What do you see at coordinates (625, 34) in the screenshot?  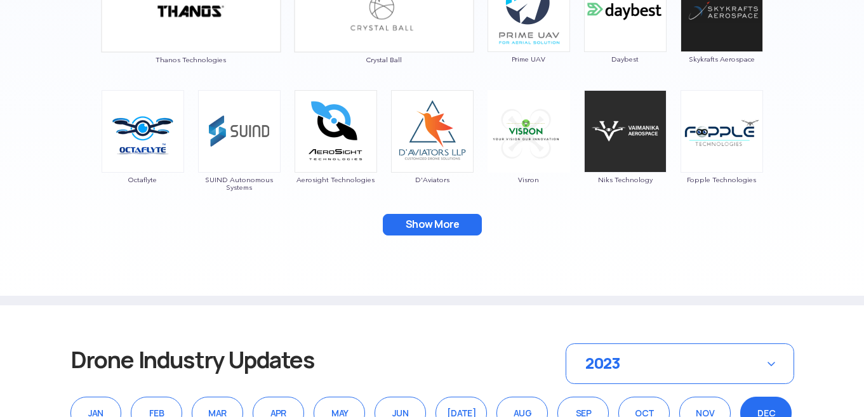 I see `a: Daybest` at bounding box center [625, 34].